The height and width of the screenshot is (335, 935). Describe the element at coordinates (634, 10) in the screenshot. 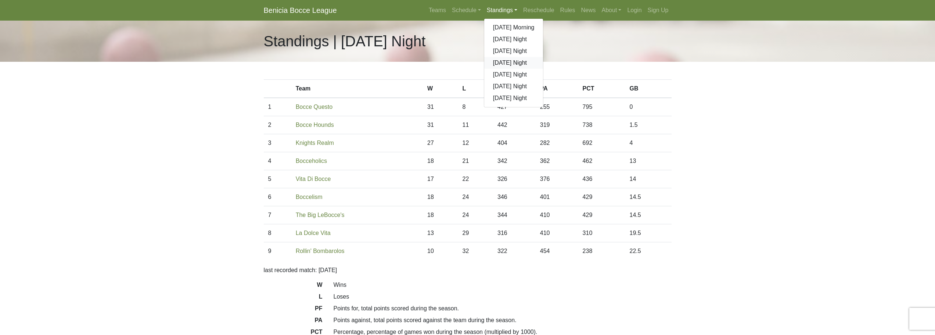

I see `a: Login` at that location.